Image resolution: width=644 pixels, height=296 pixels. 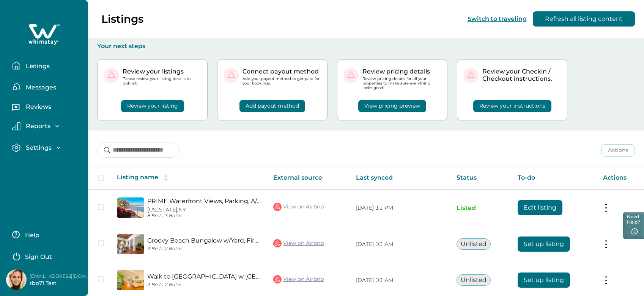 I want to click on button: Reviews, so click(x=47, y=108).